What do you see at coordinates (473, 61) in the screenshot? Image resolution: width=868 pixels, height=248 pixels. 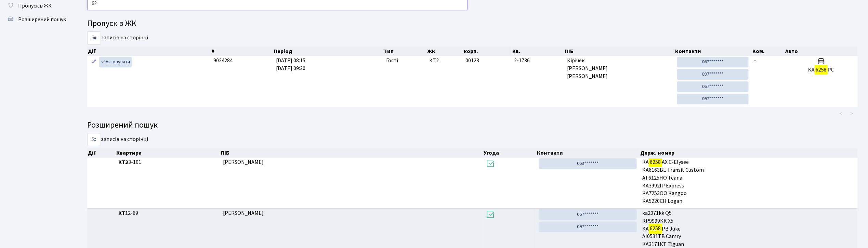 I see `span: 00123` at bounding box center [473, 61].